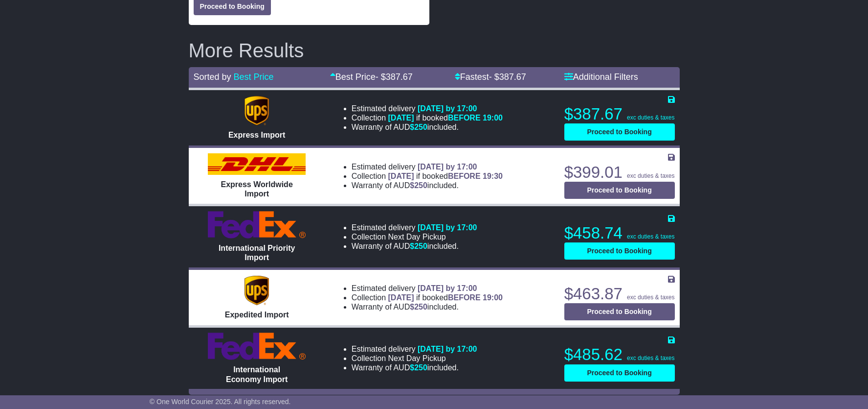 The height and width of the screenshot is (409, 868). I want to click on img: FedEx Express: International Priority Import, so click(257, 225).